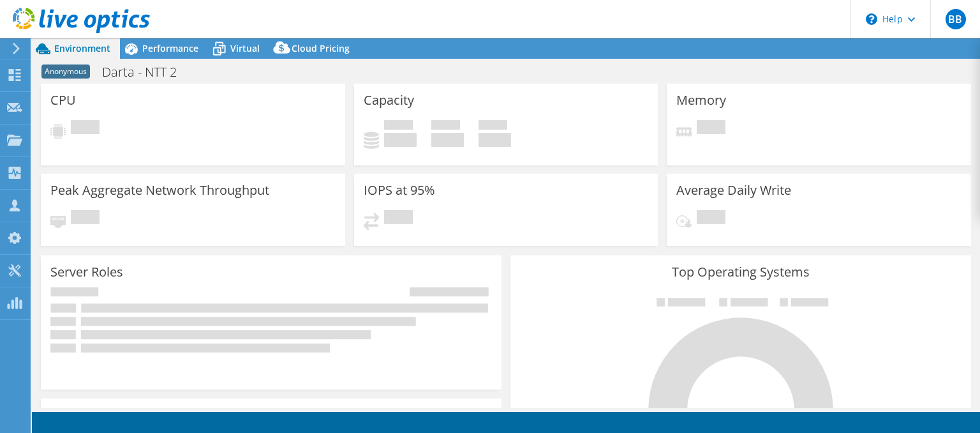 The image size is (980, 433). Describe the element at coordinates (398, 127) in the screenshot. I see `span: Used` at that location.